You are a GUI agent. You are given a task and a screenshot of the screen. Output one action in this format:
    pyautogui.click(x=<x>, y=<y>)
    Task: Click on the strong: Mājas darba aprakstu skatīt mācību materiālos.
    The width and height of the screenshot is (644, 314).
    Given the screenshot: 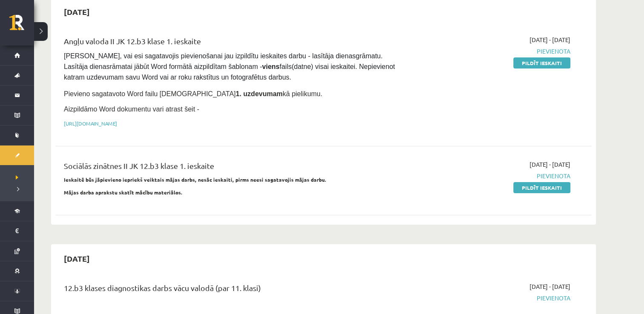 What is the action you would take?
    pyautogui.click(x=123, y=192)
    